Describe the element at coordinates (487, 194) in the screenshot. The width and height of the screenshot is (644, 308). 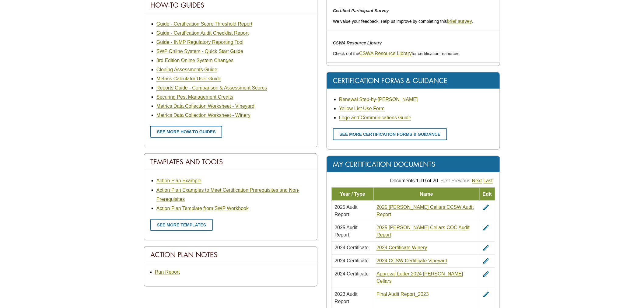
I see `td: Edit` at that location.